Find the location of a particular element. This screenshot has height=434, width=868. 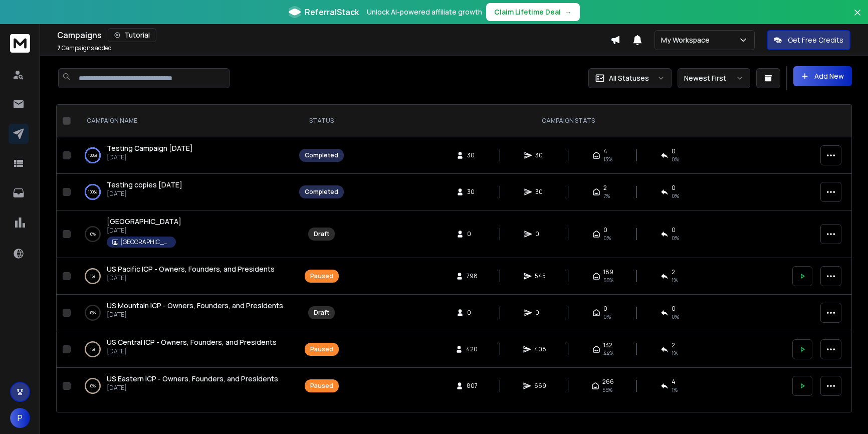

span: US Pacific ICP - Owners, Founders, and Presidents is located at coordinates (191, 269).